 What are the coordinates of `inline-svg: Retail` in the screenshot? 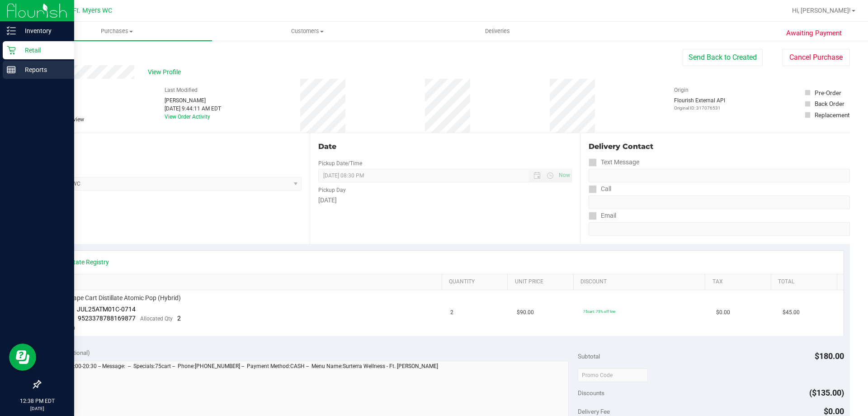 It's located at (11, 50).